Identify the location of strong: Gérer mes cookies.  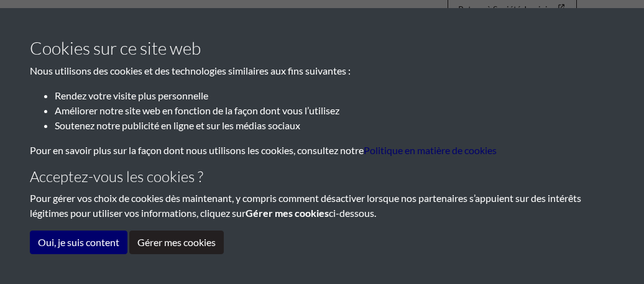
(287, 212).